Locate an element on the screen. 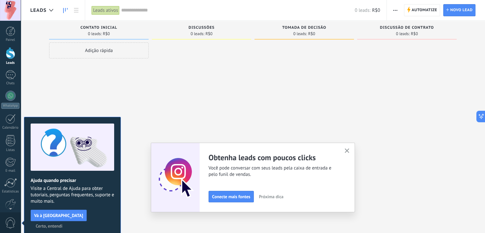 The image size is (485, 233). button: Certo, entendi is located at coordinates (49, 226).